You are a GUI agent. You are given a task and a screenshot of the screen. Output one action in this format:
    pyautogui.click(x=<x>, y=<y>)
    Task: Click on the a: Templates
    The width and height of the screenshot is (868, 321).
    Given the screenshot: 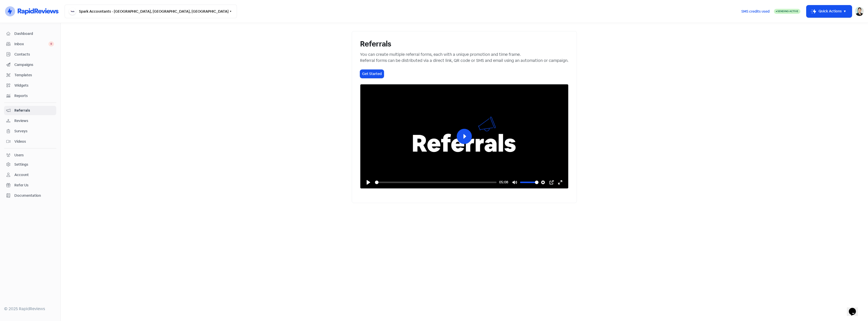 What is the action you would take?
    pyautogui.click(x=30, y=75)
    